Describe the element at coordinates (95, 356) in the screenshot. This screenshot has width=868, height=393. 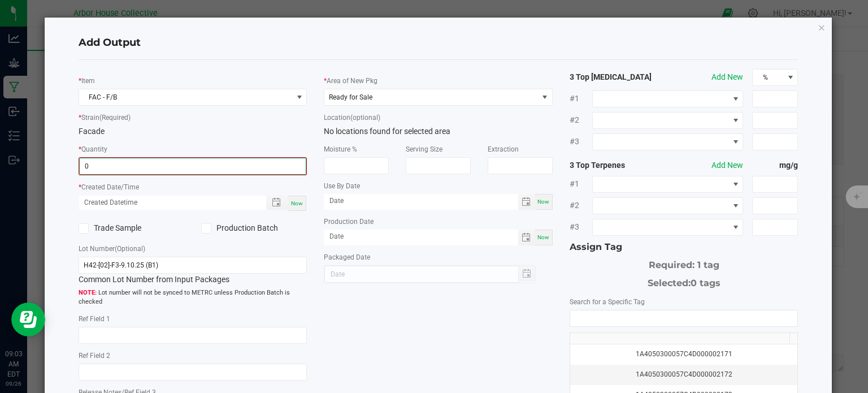
I see `label: Ref Field 2` at that location.